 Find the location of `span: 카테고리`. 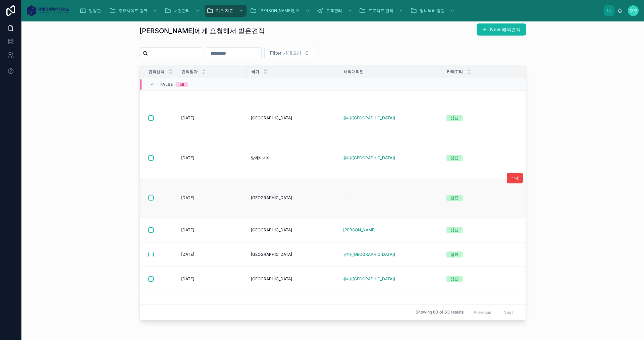

span: 카테고리 is located at coordinates (455, 72).